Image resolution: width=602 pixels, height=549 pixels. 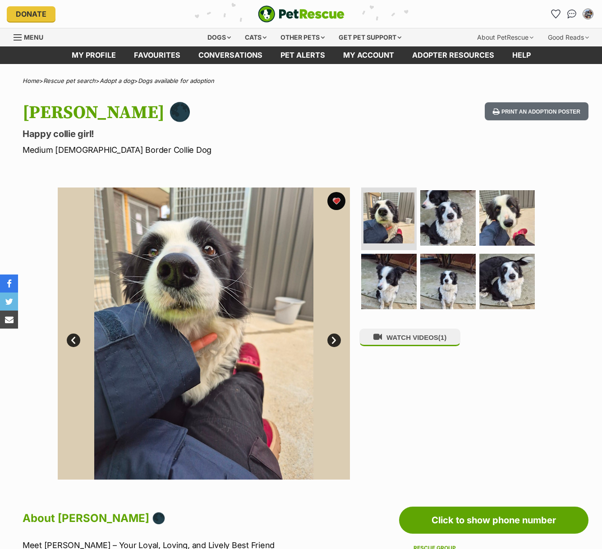 What do you see at coordinates (117, 81) in the screenshot?
I see `a: Adopt a dog` at bounding box center [117, 81].